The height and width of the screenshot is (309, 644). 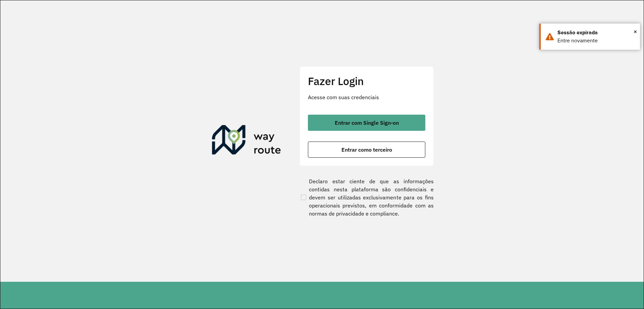 What do you see at coordinates (596, 40) in the screenshot?
I see `div: Entre novamente` at bounding box center [596, 40].